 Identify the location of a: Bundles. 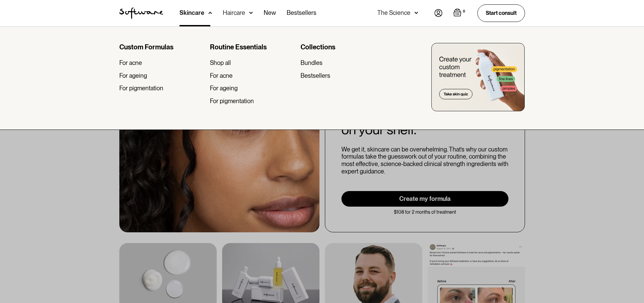
(343, 63).